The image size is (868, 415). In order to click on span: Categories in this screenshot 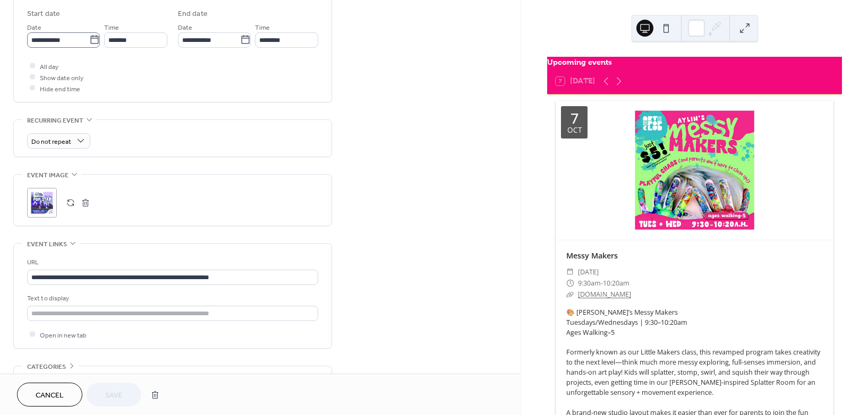, I will do `click(46, 367)`.